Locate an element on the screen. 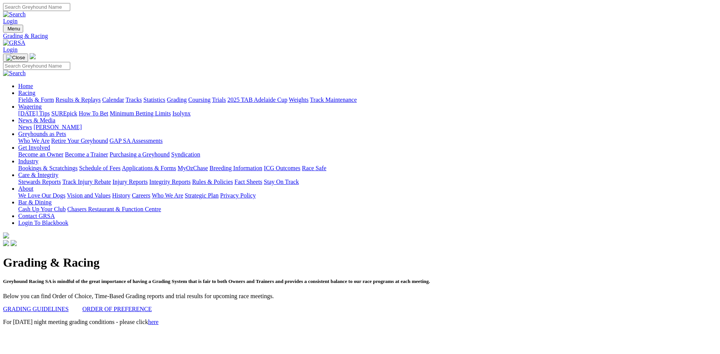 This screenshot has height=354, width=720. a: Calendar is located at coordinates (113, 99).